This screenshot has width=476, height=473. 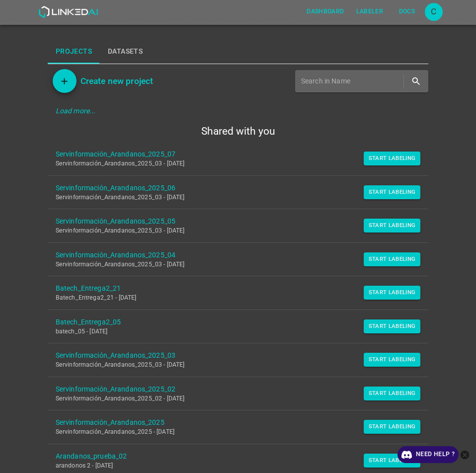 What do you see at coordinates (434, 12) in the screenshot?
I see `button: Open settings` at bounding box center [434, 12].